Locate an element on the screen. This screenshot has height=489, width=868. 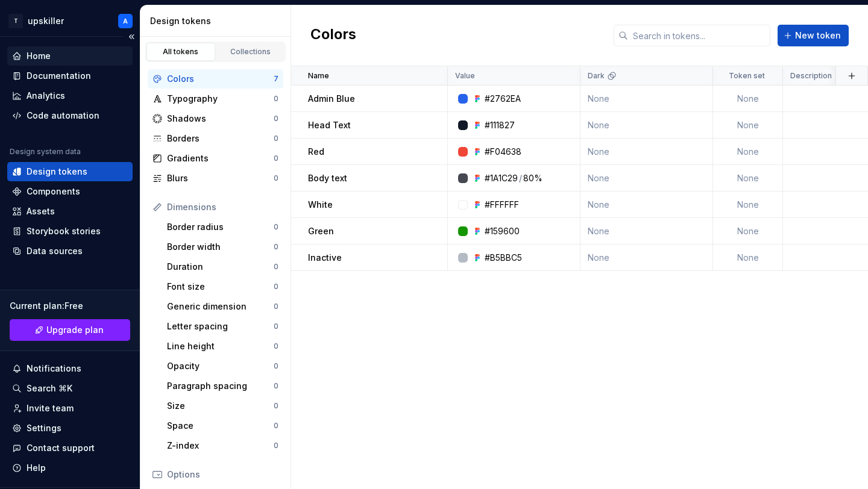
button: Contact support is located at coordinates (70, 448).